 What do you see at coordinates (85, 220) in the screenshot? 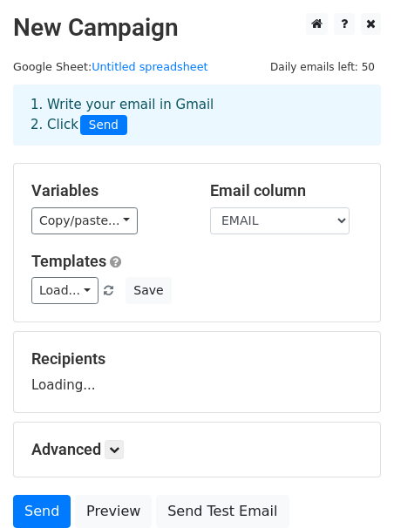
I see `a: Copy/paste...` at bounding box center [85, 220].